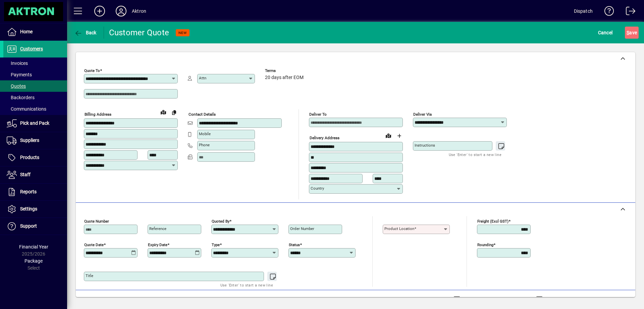 The width and height of the screenshot is (644, 309). Describe the element at coordinates (422, 299) in the screenshot. I see `span: Product History` at that location.